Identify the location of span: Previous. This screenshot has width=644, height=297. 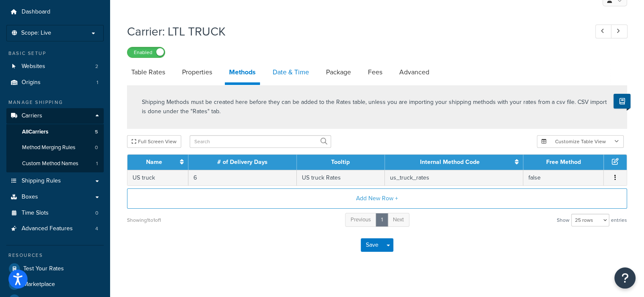
(361, 219).